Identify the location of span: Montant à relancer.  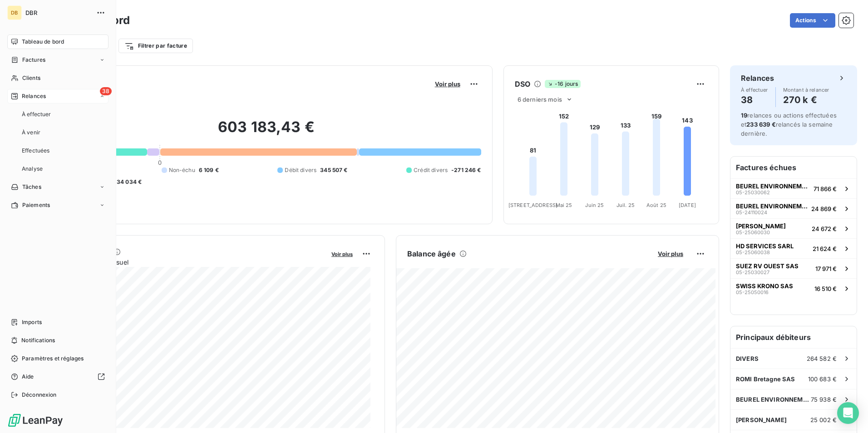
(806, 90).